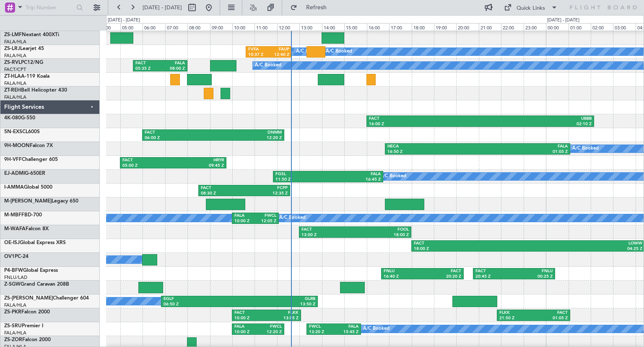  I want to click on span: ZS-SRU, so click(13, 326).